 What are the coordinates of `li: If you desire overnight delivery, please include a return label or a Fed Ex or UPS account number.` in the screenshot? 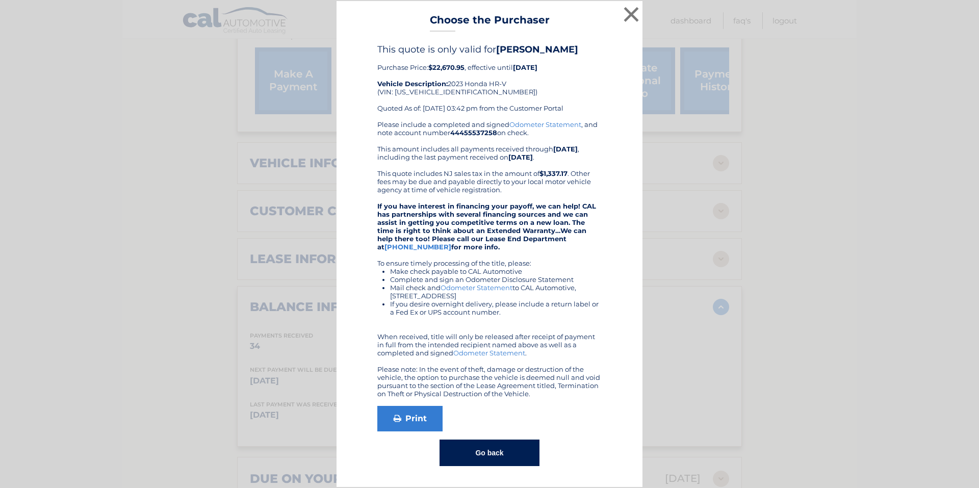 It's located at (496, 308).